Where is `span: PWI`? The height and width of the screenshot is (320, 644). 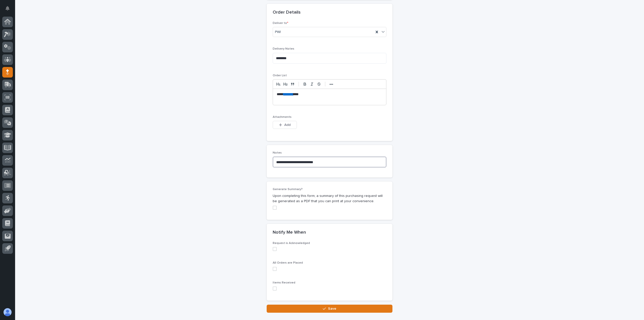
span: PWI is located at coordinates (278, 32).